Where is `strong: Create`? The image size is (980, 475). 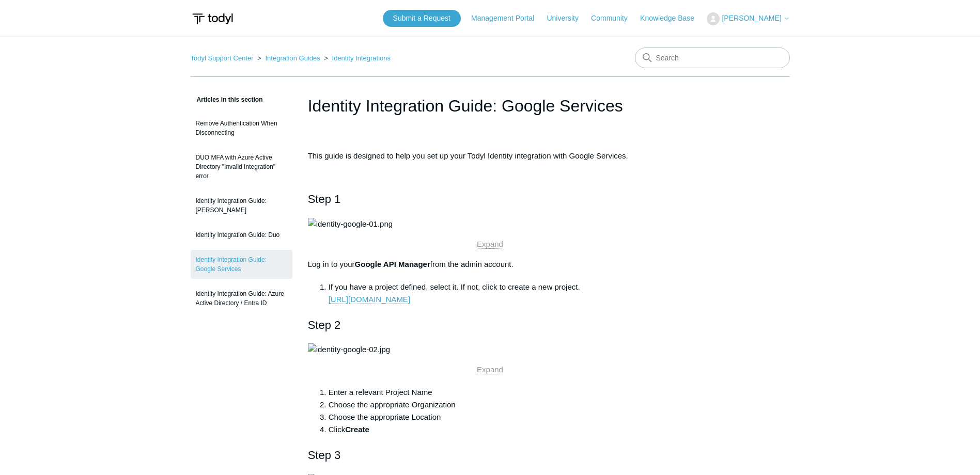
strong: Create is located at coordinates (357, 429).